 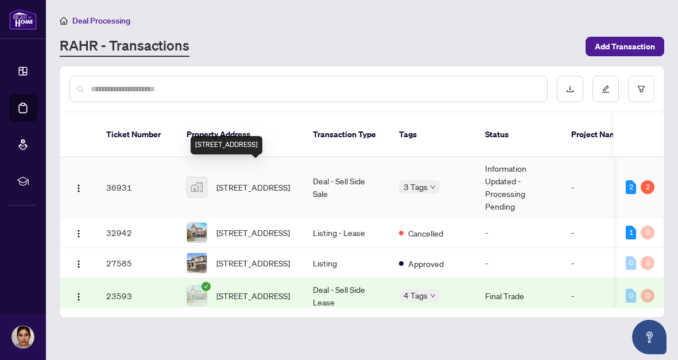 I want to click on td: Information Updated - Processing Pending, so click(x=519, y=187).